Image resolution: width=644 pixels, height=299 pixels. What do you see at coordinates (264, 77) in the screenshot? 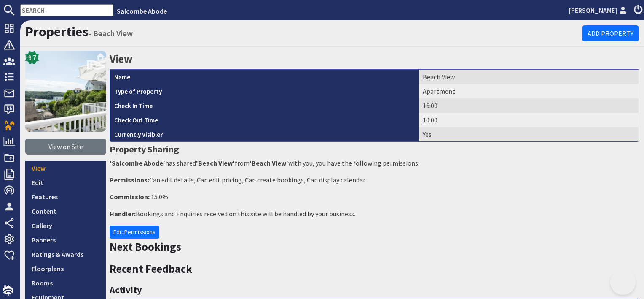
I see `th: Name` at bounding box center [264, 77].